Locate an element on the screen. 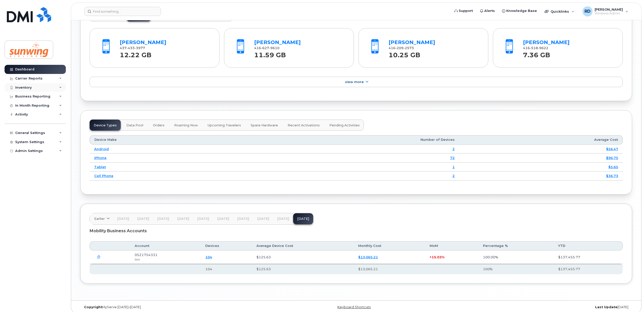 This screenshot has width=644, height=312. span: Knowledge Base is located at coordinates (521, 11).